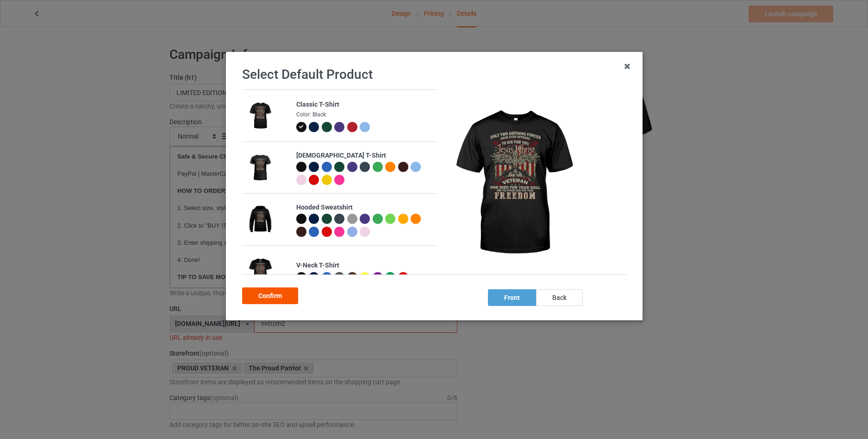 The width and height of the screenshot is (868, 439). Describe the element at coordinates (512, 298) in the screenshot. I see `div: front` at that location.